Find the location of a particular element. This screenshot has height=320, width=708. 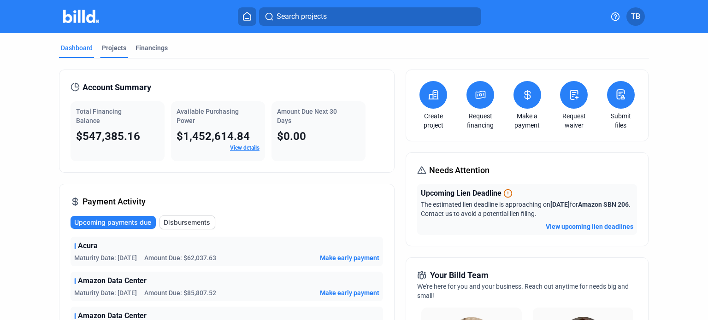

span: We're here for you and your business. Reach out anytime for needs big and small! is located at coordinates (523, 291).